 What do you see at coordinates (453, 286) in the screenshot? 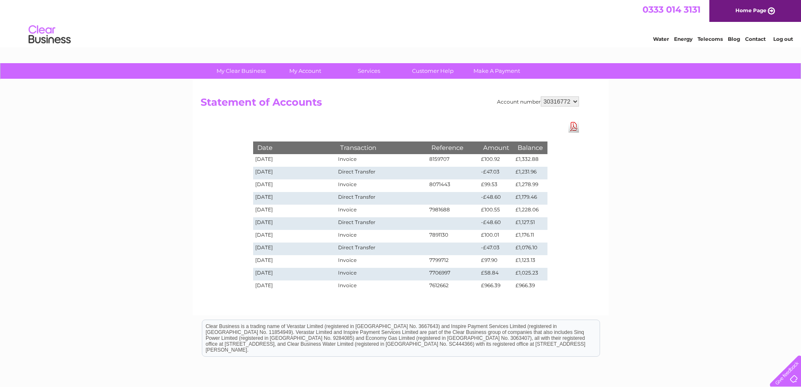
I see `td: 7612662` at bounding box center [453, 286].